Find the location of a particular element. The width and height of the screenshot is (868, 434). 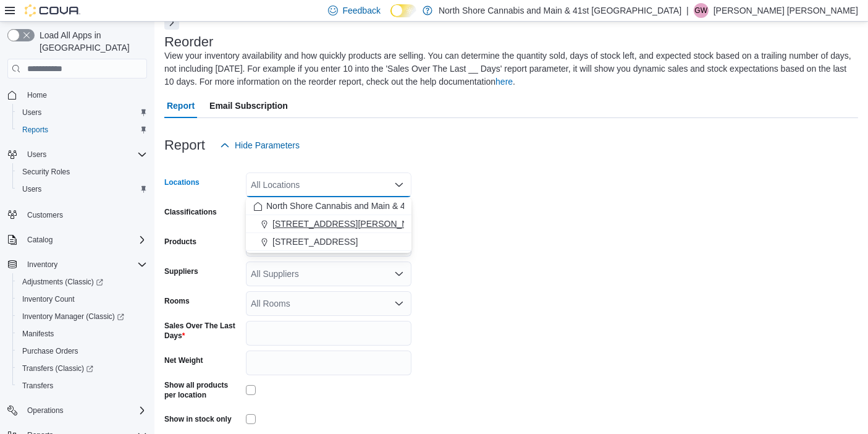

label: Show all products per location is located at coordinates (203, 390).